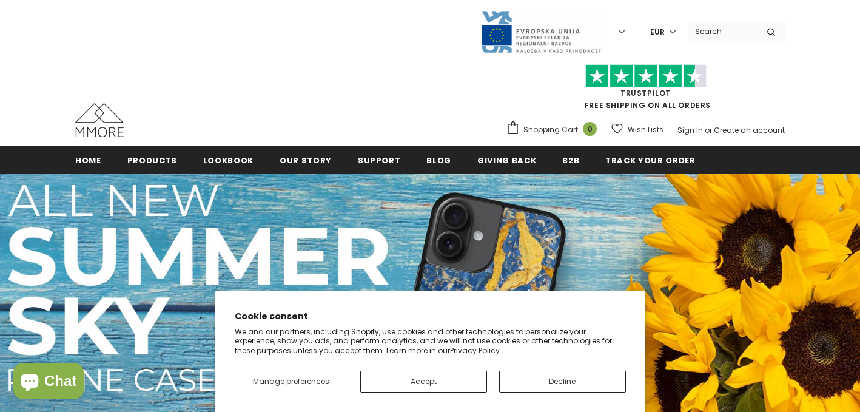 The image size is (860, 412). Describe the element at coordinates (475, 350) in the screenshot. I see `a: Privacy Policy` at that location.